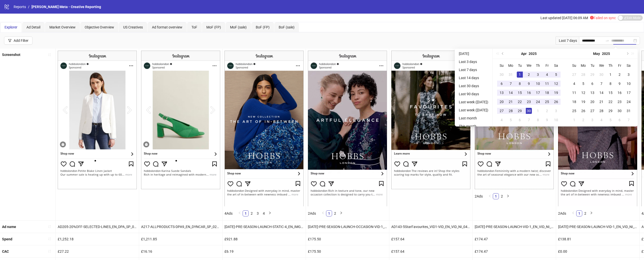 The height and width of the screenshot is (260, 644). Describe the element at coordinates (473, 86) in the screenshot. I see `li: Last 30 days` at that location.